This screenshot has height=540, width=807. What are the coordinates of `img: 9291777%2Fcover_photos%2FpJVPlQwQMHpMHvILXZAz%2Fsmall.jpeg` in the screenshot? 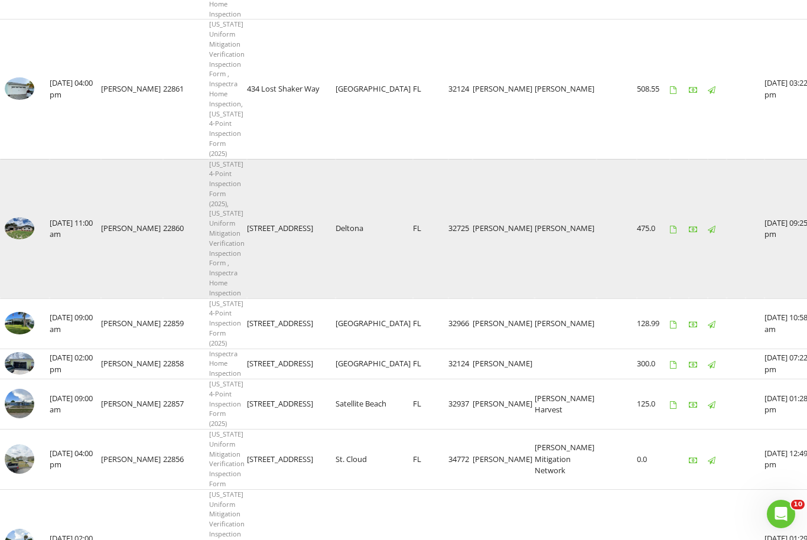 It's located at (19, 228).